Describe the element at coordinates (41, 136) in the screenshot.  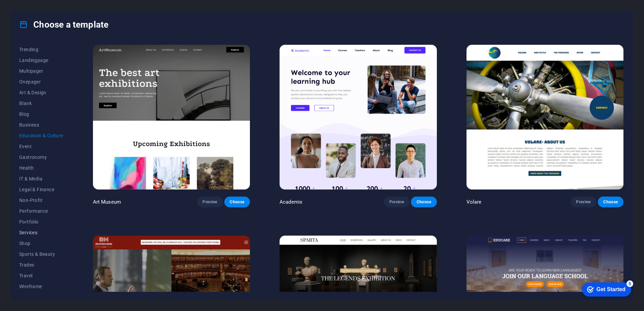
I see `span: Education & Culture` at that location.